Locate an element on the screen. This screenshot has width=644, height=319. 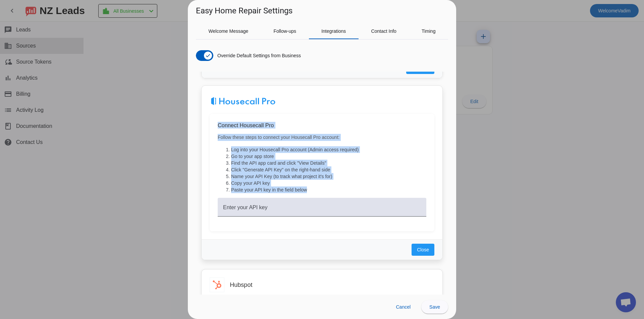
button: Save is located at coordinates (435, 307).